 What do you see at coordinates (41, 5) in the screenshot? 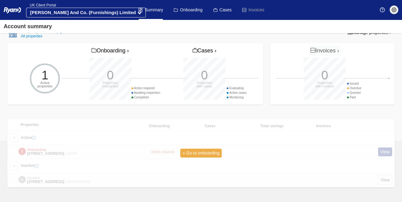
I see `span: UK Client Portal` at bounding box center [41, 5].